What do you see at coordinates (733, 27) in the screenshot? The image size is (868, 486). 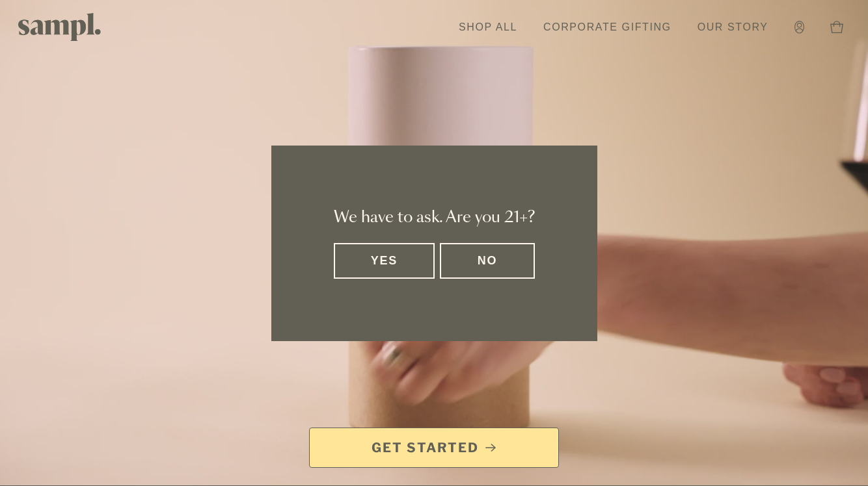 I see `a: Our Story` at bounding box center [733, 27].